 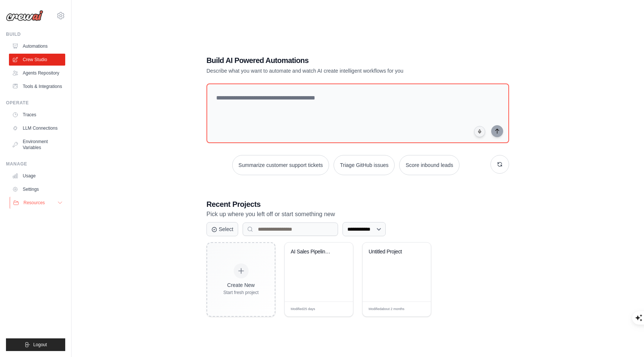 What do you see at coordinates (37, 145) in the screenshot?
I see `a: Environment Variables` at bounding box center [37, 145].